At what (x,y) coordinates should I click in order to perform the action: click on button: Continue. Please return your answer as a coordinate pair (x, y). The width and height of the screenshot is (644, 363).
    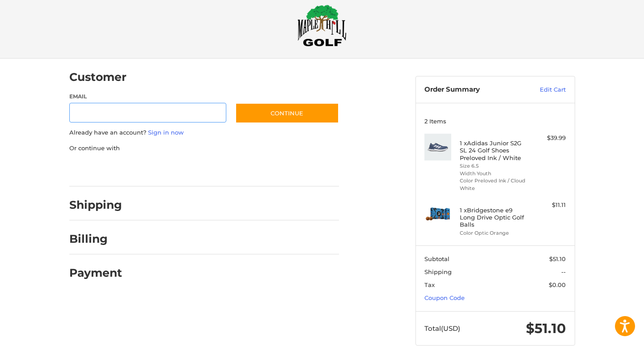
    Looking at the image, I should click on (287, 113).